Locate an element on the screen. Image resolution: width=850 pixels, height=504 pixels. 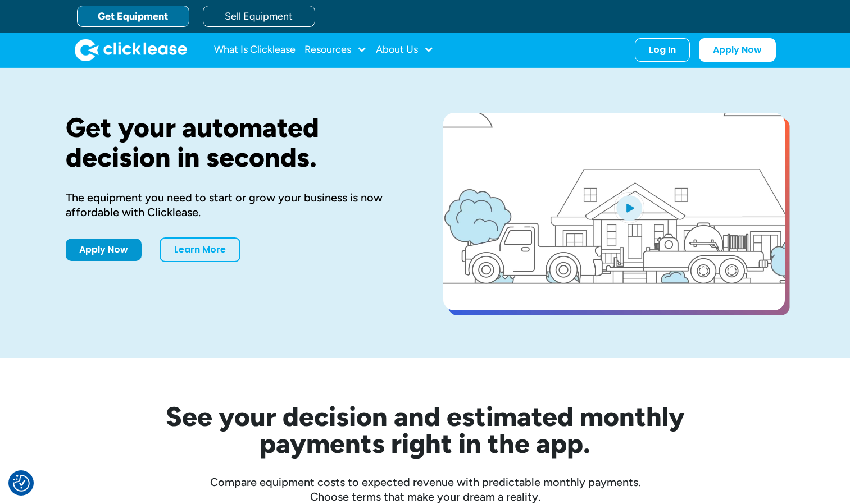
div: Compare equipment costs to expected revenue with predictable monthly payments. Choose terms that ... is located at coordinates (425, 489).